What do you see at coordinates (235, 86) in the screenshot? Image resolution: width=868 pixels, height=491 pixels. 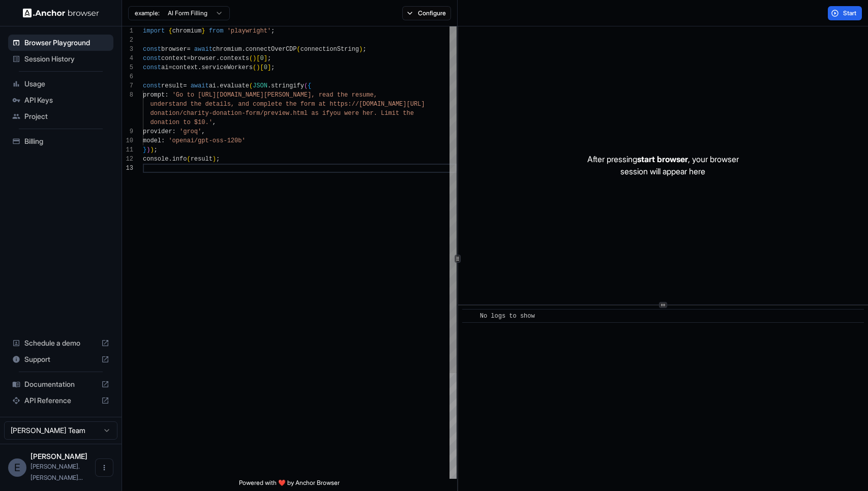 I see `span: evaluate` at bounding box center [235, 86].